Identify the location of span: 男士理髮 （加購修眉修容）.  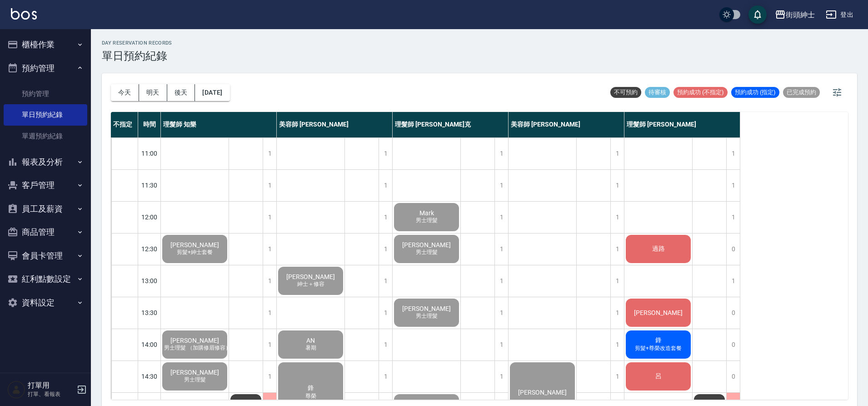
(197, 348).